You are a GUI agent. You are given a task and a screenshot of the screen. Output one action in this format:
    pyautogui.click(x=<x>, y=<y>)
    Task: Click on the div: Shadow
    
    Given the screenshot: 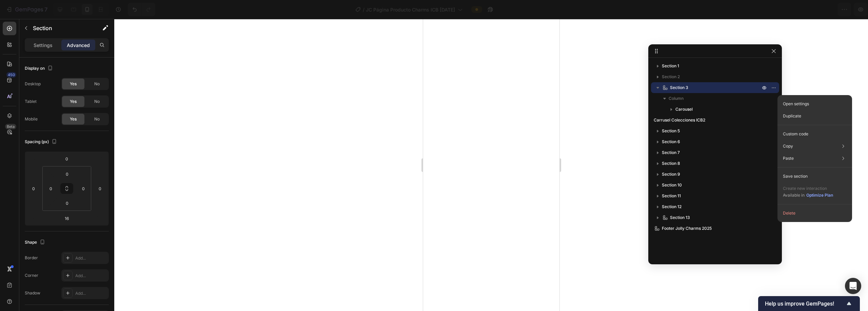 What is the action you would take?
    pyautogui.click(x=33, y=294)
    